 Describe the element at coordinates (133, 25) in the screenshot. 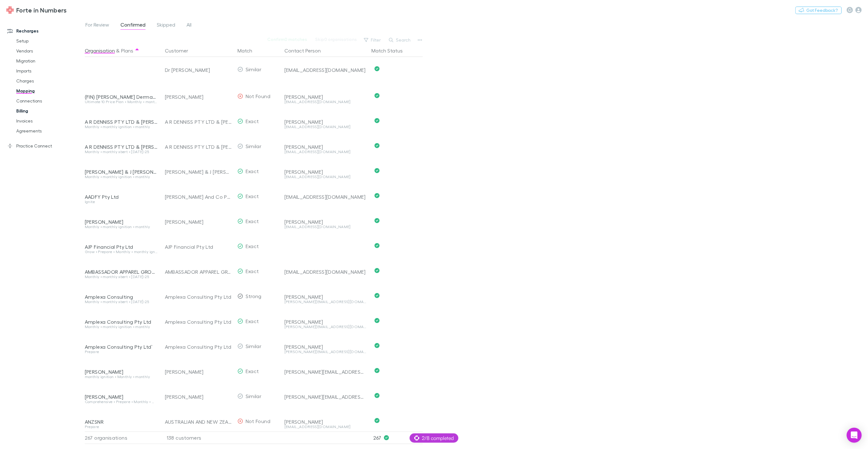

I see `span: Confirmed` at that location.